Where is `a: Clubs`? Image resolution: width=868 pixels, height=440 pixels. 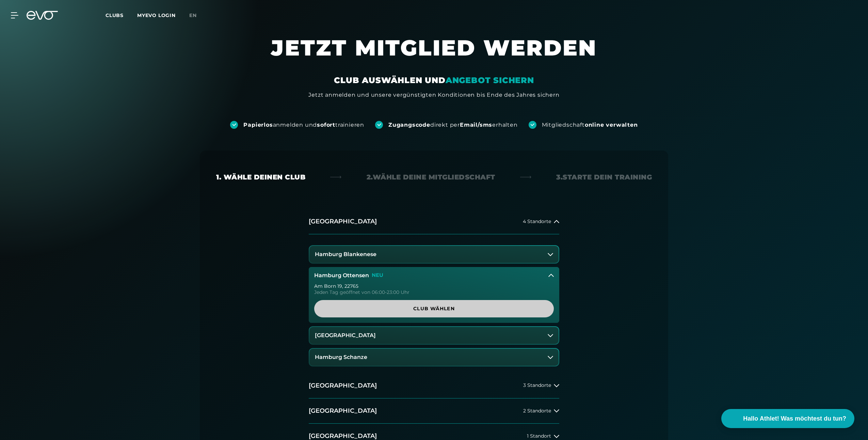
a: Clubs is located at coordinates (121, 15).